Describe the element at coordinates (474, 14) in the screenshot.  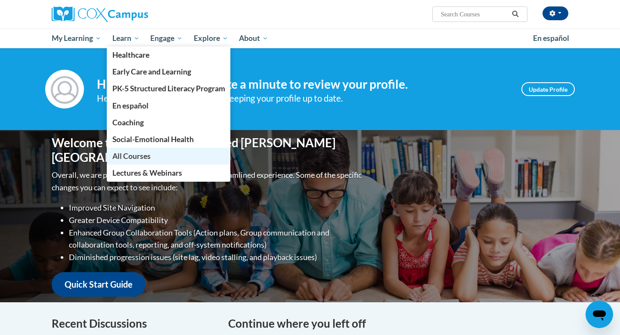
I see `input: Search Courses` at that location.